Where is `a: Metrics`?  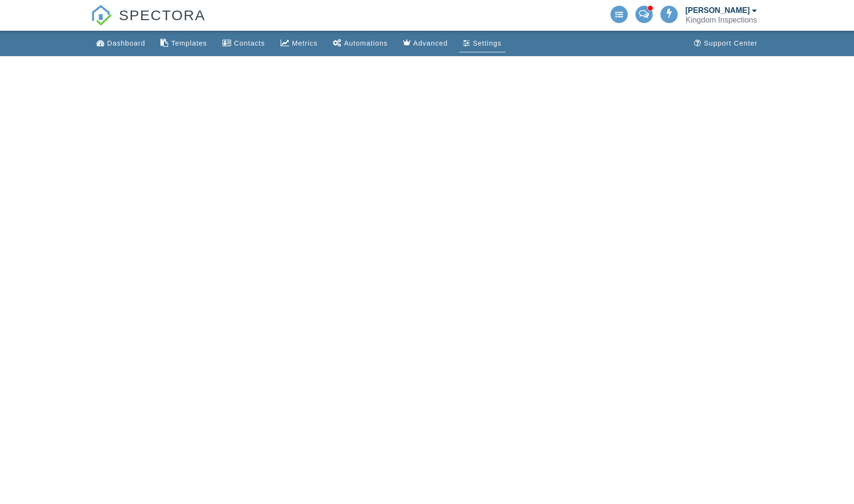
a: Metrics is located at coordinates (299, 43).